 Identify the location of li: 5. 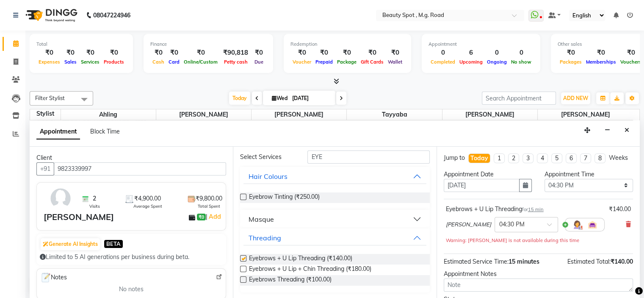
(557, 158).